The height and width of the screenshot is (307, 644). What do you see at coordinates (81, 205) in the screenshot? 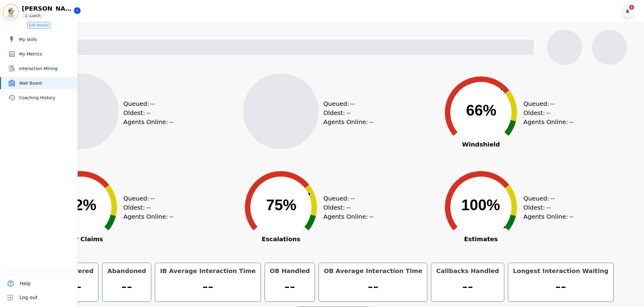
I see `text: 32%` at bounding box center [81, 205].